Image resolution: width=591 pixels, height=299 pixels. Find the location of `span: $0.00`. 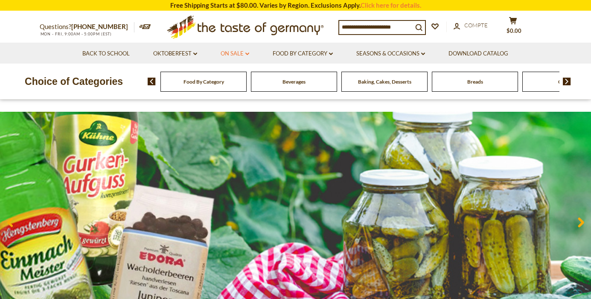

span: $0.00 is located at coordinates (514, 31).